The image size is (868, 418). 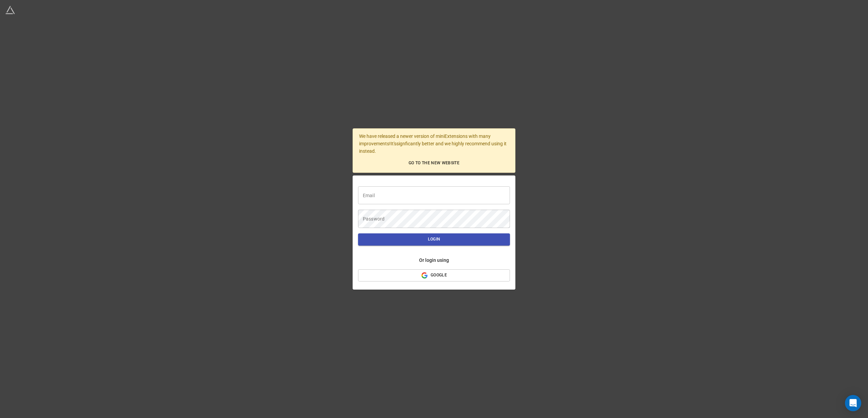 I want to click on img: miniextensions-icon.73ae0678.png, so click(x=10, y=10).